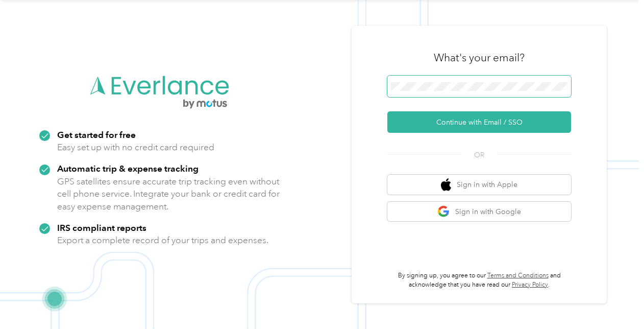  What do you see at coordinates (519, 275) in the screenshot?
I see `a: Terms and Conditions` at bounding box center [519, 275].